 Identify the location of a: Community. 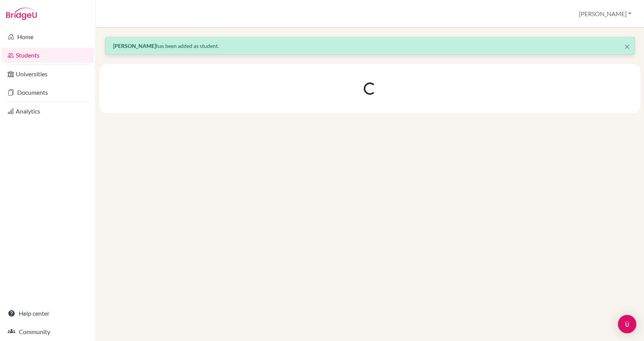
(47, 332).